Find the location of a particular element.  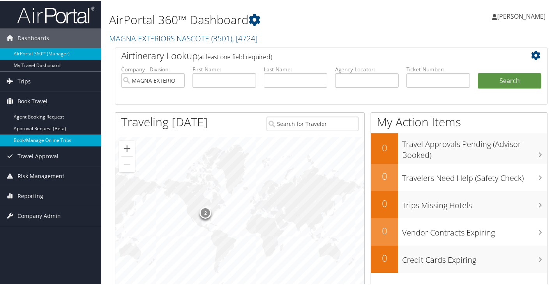

label: Ticket Number: is located at coordinates (438, 69).